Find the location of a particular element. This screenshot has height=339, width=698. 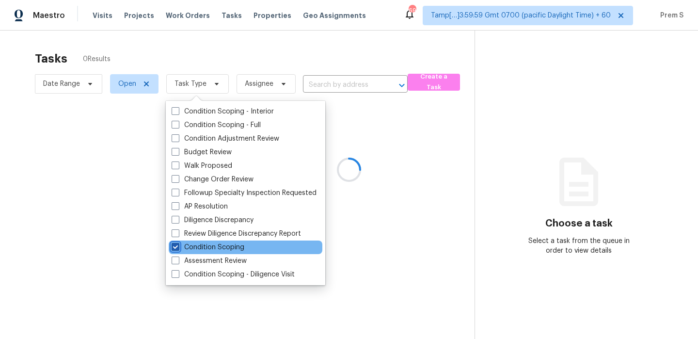

label: Condition Adjustment Review is located at coordinates (225, 139).